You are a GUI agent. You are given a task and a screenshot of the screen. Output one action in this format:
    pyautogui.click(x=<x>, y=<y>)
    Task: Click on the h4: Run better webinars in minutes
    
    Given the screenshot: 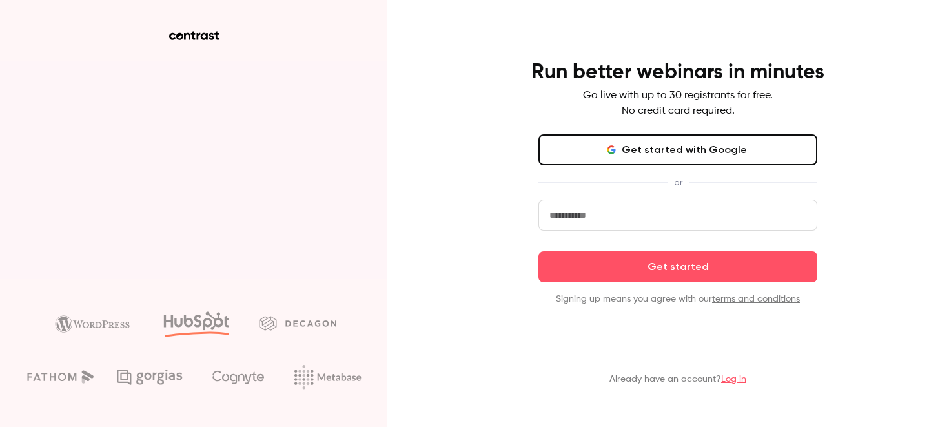 What is the action you would take?
    pyautogui.click(x=678, y=72)
    